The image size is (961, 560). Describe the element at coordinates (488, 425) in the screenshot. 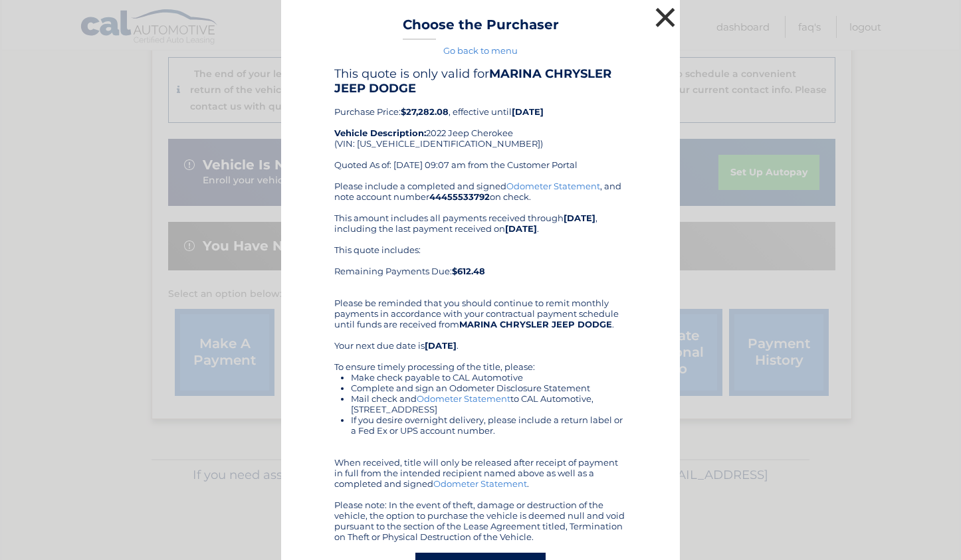

I see `li: If you desire overnight delivery, please include a return label or a Fed Ex or UPS account number.` at that location.